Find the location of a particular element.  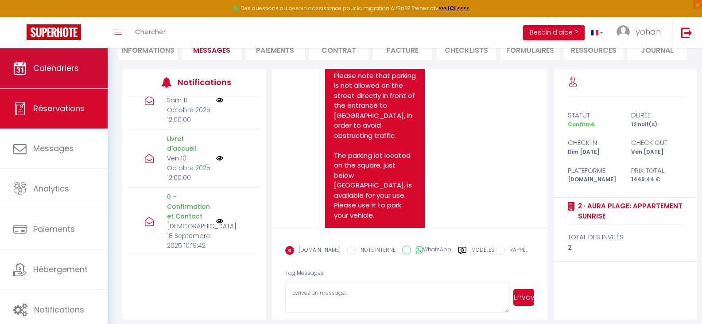

a: ... yohan is located at coordinates (641, 33).